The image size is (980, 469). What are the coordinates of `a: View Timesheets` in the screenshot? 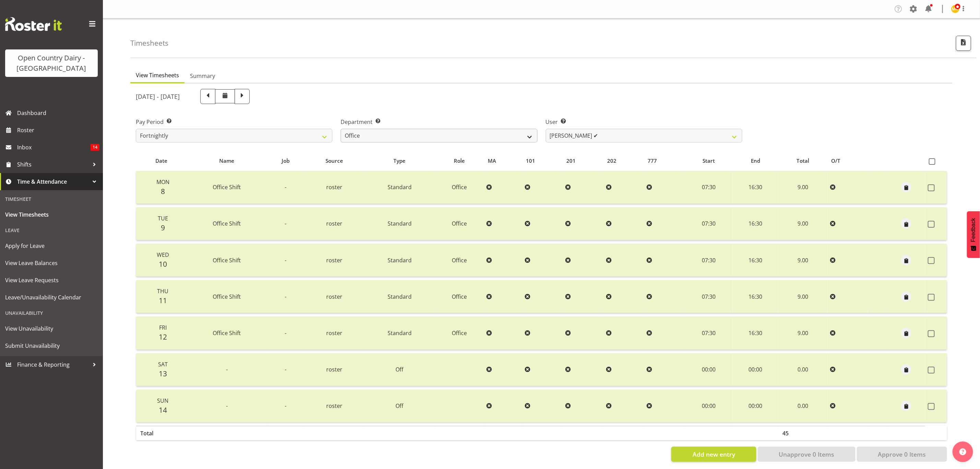 It's located at (51, 214).